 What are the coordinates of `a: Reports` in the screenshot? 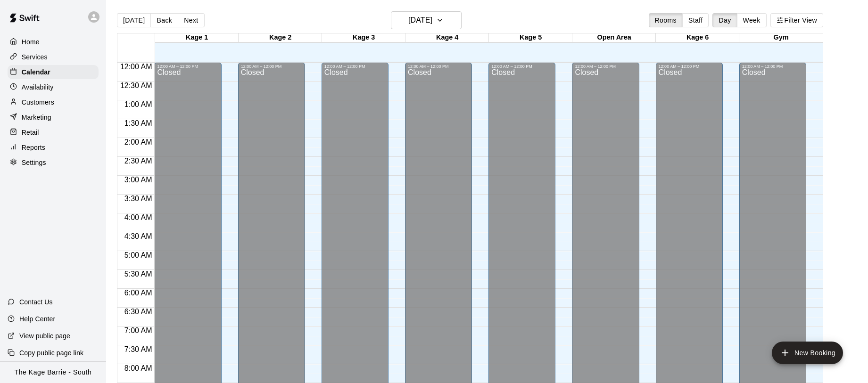 It's located at (53, 147).